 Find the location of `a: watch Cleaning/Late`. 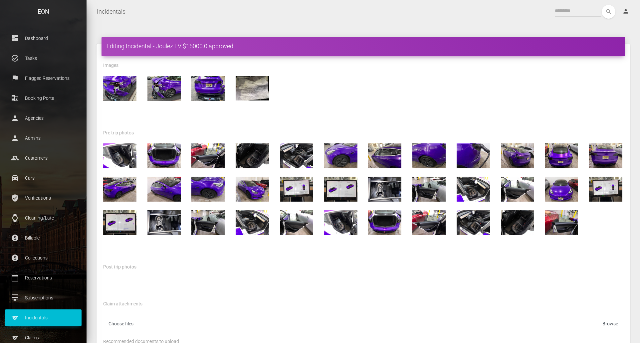

a: watch Cleaning/Late is located at coordinates (43, 218).